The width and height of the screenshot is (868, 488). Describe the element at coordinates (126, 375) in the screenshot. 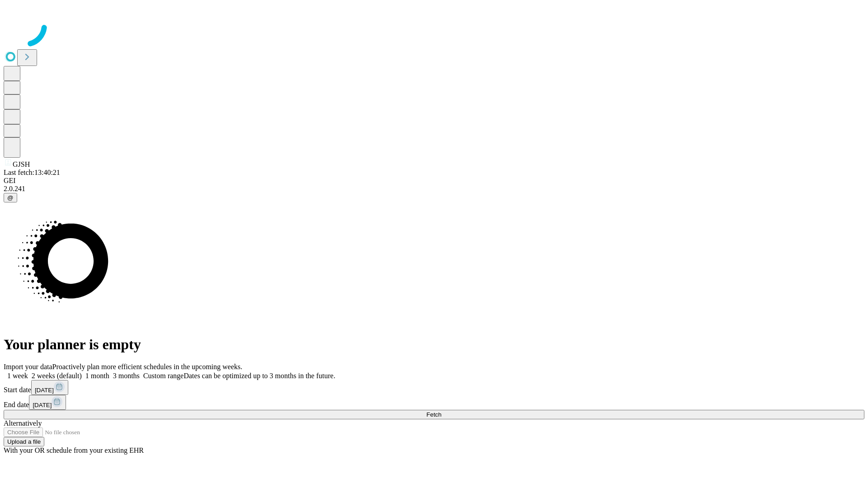

I see `span: 3 months` at that location.